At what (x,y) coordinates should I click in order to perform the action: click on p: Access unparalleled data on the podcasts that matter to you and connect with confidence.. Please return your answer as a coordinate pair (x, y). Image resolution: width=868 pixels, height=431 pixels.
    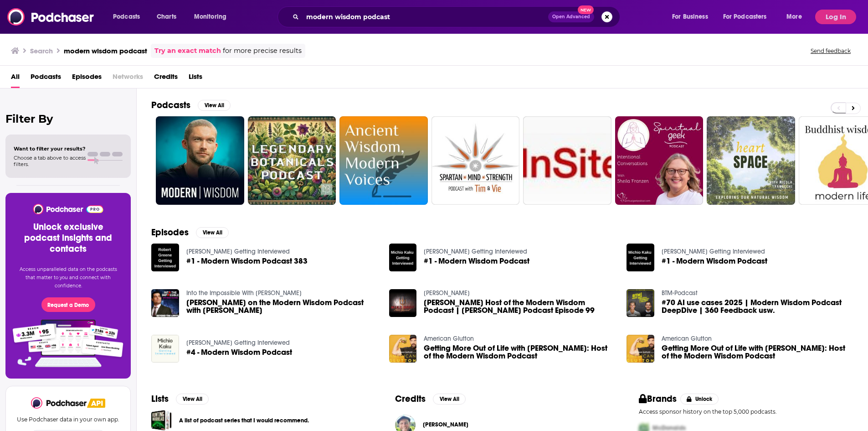
    Looking at the image, I should click on (68, 277).